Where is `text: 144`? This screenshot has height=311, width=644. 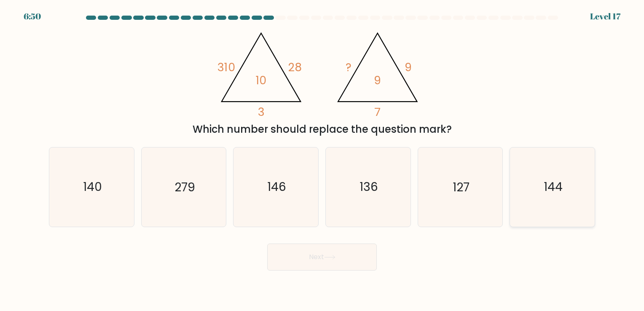
text: 144 is located at coordinates (553, 187).